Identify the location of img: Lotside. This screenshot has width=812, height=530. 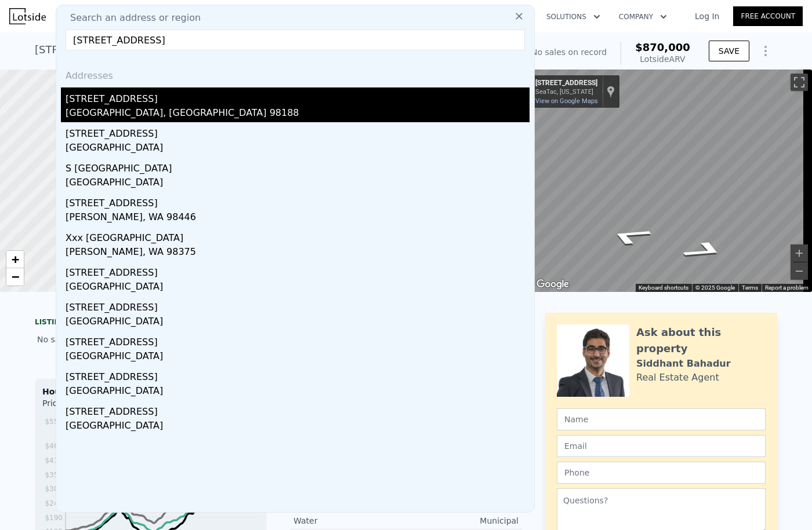
(27, 16).